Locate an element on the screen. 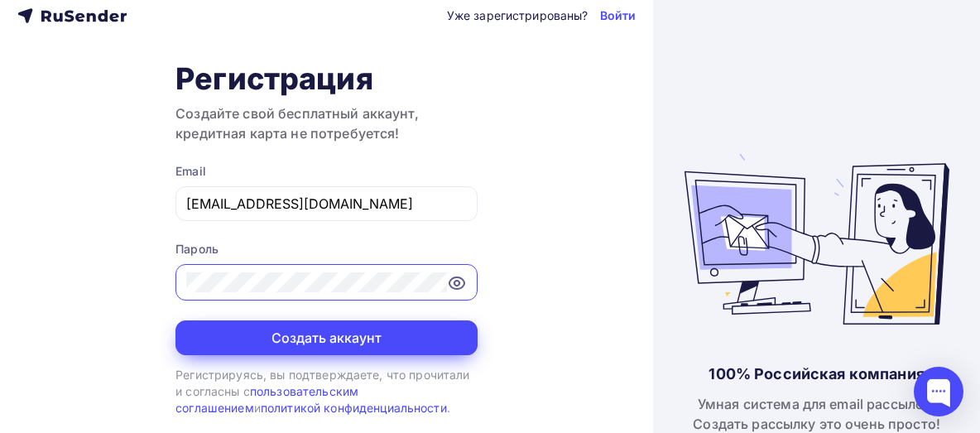  a: пользовательским соглашением is located at coordinates (267, 399).